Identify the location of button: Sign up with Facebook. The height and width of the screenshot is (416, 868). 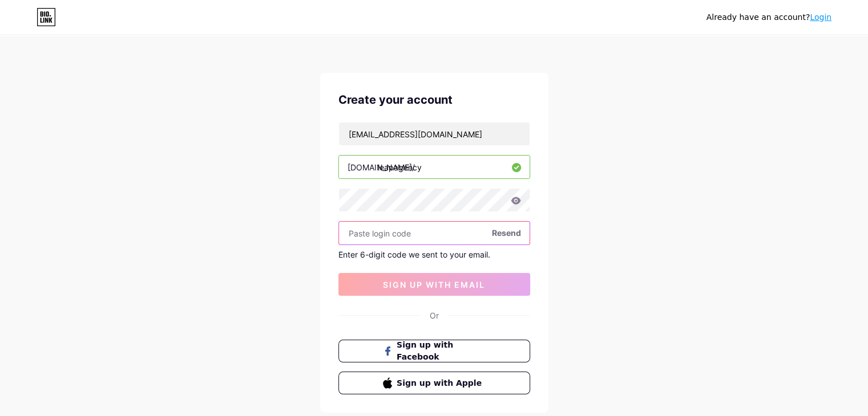
(434, 351).